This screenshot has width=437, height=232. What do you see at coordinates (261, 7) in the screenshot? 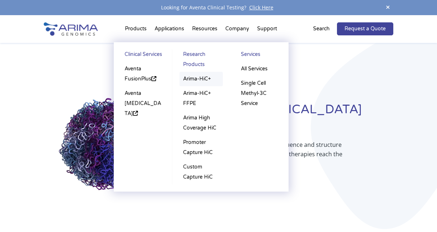
I see `a: Click Here` at bounding box center [261, 7].